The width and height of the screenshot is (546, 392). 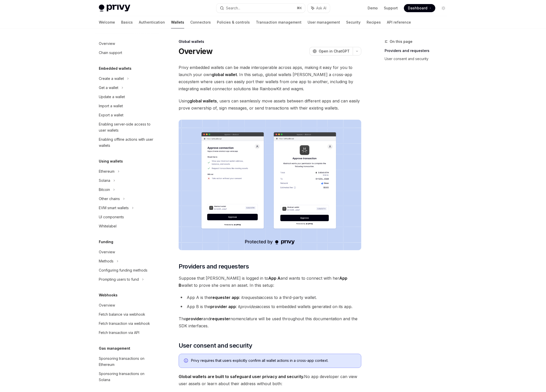 I want to click on div: Sponsoring transactions on Solana, so click(x=128, y=377).